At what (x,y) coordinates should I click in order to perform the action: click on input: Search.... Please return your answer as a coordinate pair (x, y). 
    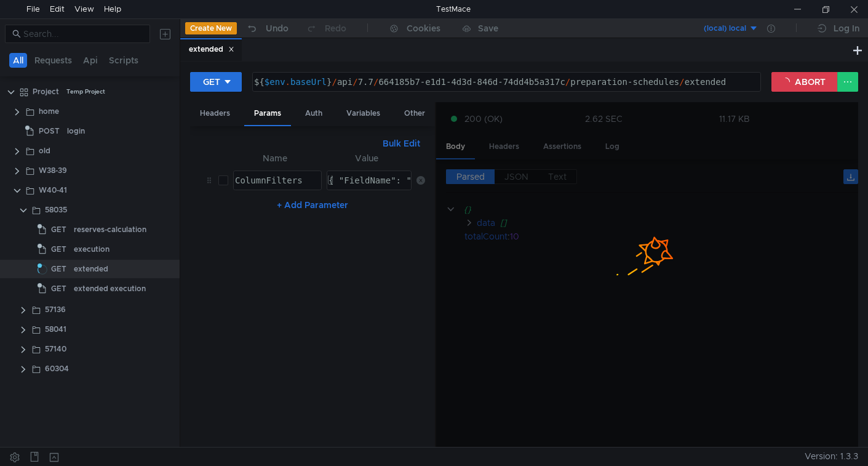
    Looking at the image, I should click on (83, 33).